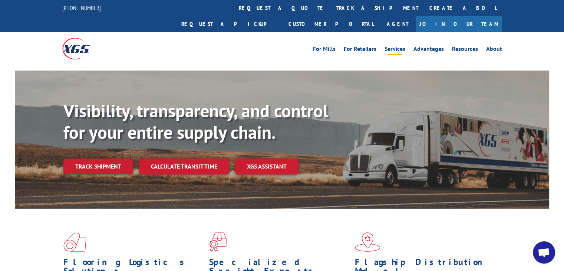 Image resolution: width=564 pixels, height=271 pixels. I want to click on a: Advantages, so click(428, 50).